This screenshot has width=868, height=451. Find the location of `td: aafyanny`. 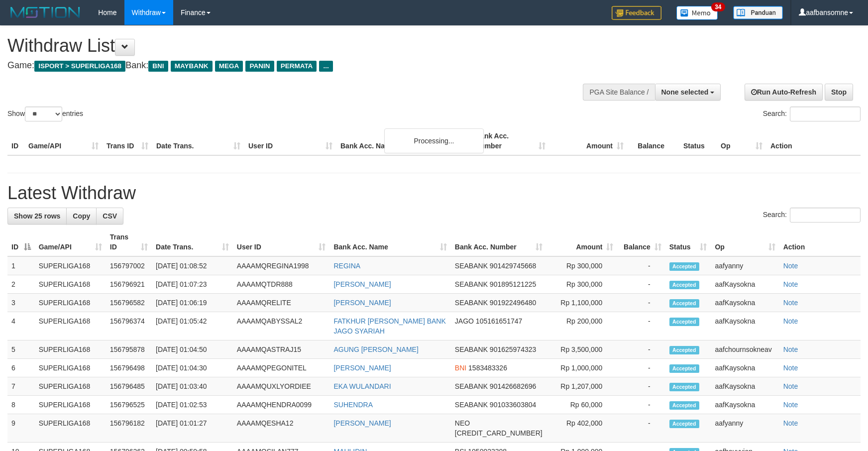

td: aafyanny is located at coordinates (745, 266).